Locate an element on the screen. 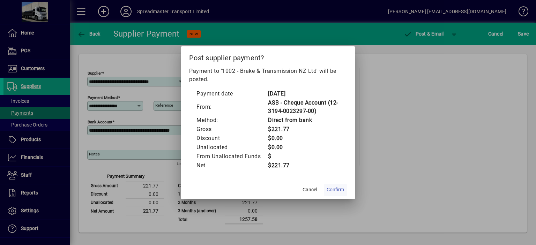  td: From: is located at coordinates (232, 107).